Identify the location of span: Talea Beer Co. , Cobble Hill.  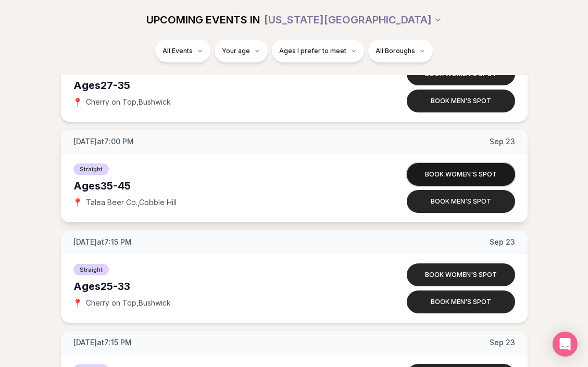
(132, 202).